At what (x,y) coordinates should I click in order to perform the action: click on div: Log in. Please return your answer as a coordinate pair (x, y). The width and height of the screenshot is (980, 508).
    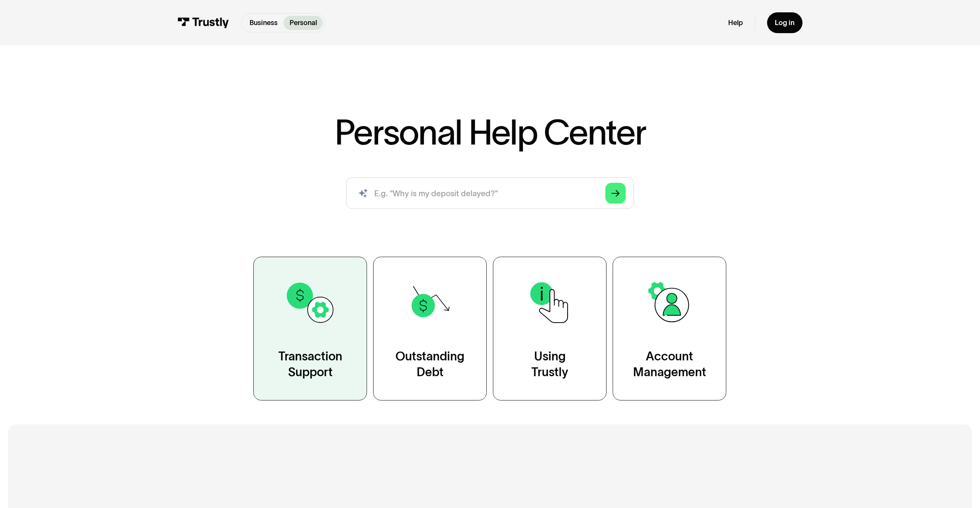
    Looking at the image, I should click on (785, 22).